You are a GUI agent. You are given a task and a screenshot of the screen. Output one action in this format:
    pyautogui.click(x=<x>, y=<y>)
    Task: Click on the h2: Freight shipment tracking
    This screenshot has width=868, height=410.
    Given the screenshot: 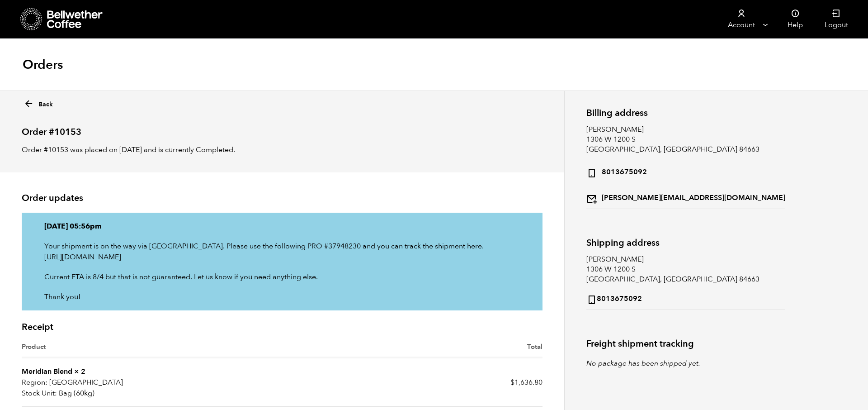 What is the action you would take?
    pyautogui.click(x=716, y=343)
    